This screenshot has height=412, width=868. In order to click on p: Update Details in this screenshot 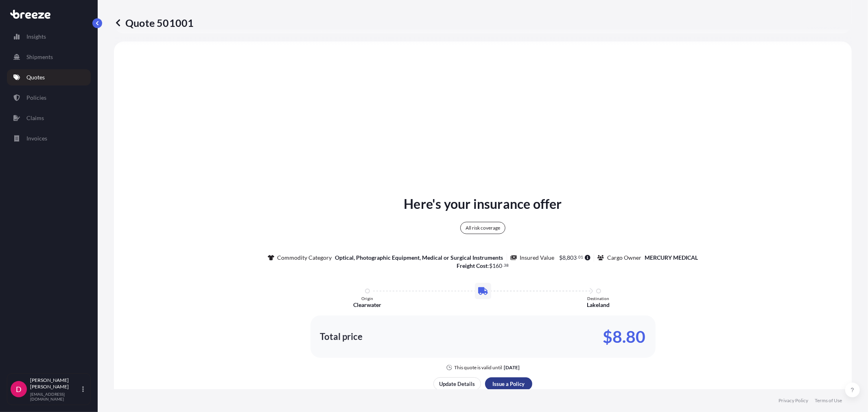, I will do `click(457, 384)`.